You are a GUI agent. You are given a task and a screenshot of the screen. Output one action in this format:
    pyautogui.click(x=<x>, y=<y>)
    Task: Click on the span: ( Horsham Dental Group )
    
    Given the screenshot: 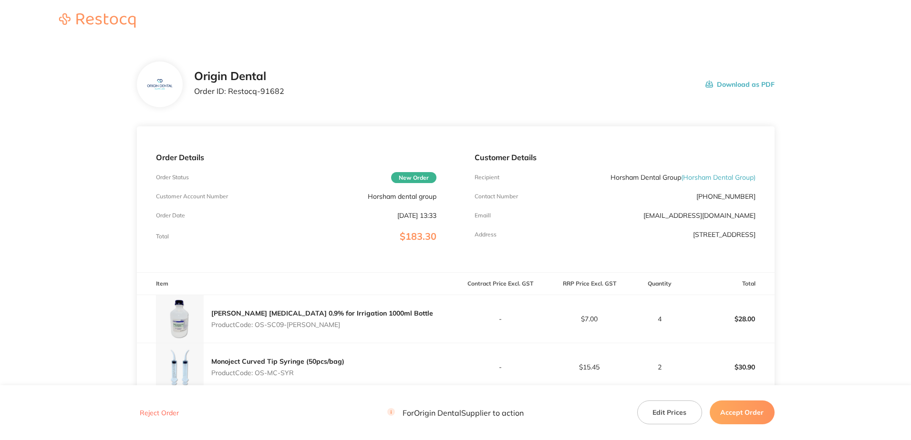 What is the action you would take?
    pyautogui.click(x=718, y=177)
    